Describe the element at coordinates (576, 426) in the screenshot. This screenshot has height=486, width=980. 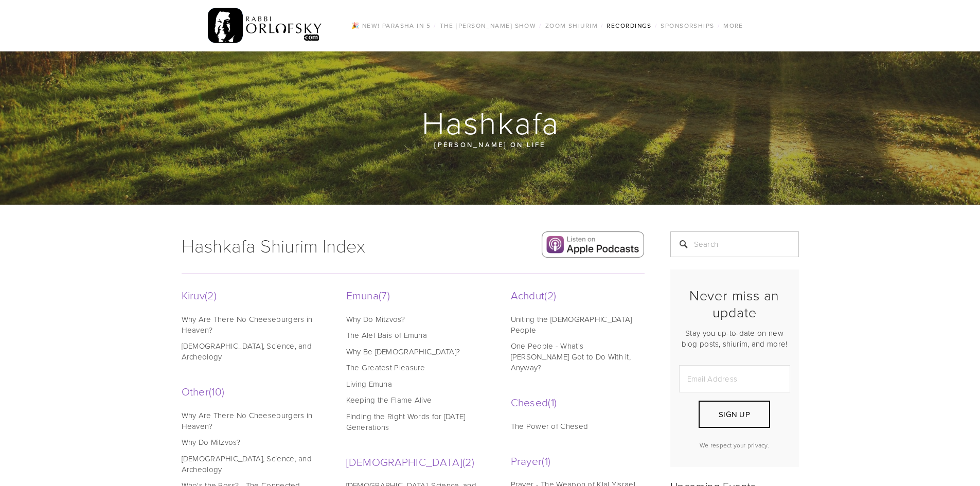
I see `a: The Power of Chesed` at that location.